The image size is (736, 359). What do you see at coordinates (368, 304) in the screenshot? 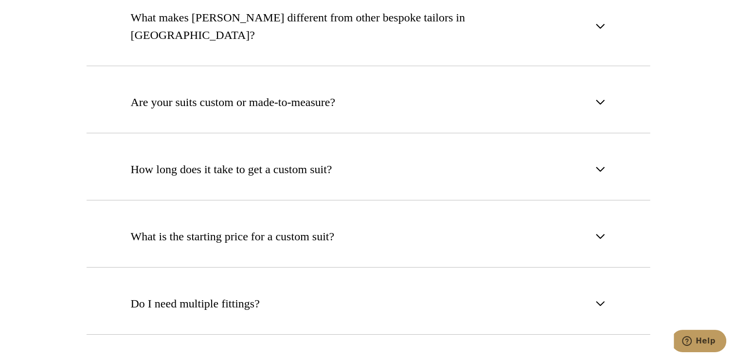
I see `button: Do I need multiple fittings?` at bounding box center [368, 304].